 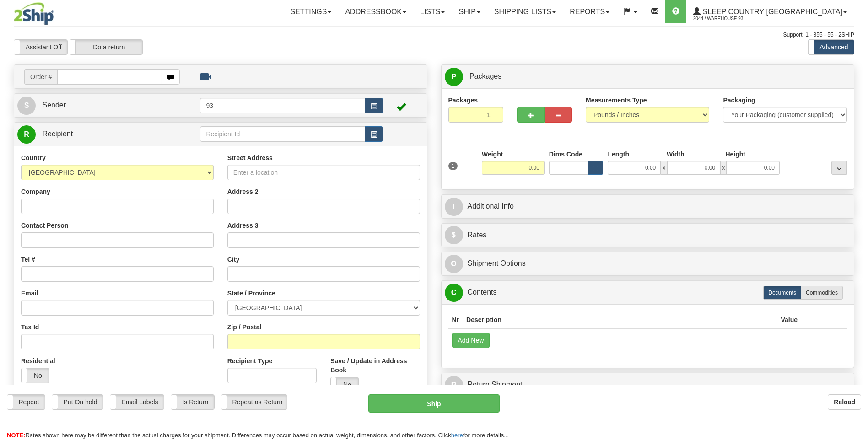 What do you see at coordinates (27, 106) in the screenshot?
I see `span: S` at bounding box center [27, 106].